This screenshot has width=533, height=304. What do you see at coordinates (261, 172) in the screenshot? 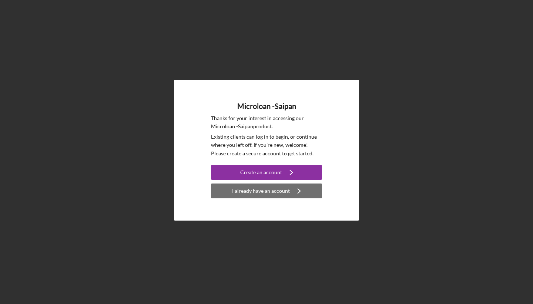
I see `div: Create an account` at bounding box center [261, 172].